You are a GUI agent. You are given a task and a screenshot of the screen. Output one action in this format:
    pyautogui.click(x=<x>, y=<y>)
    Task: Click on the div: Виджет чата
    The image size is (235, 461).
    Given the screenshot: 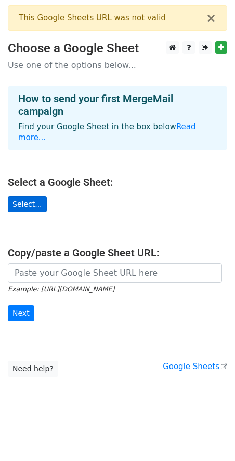 What is the action you would take?
    pyautogui.click(x=209, y=436)
    